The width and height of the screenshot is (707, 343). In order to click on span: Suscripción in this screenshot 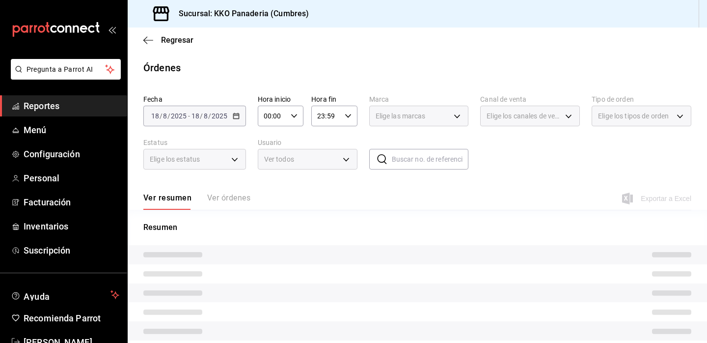, I will do `click(71, 250)`.